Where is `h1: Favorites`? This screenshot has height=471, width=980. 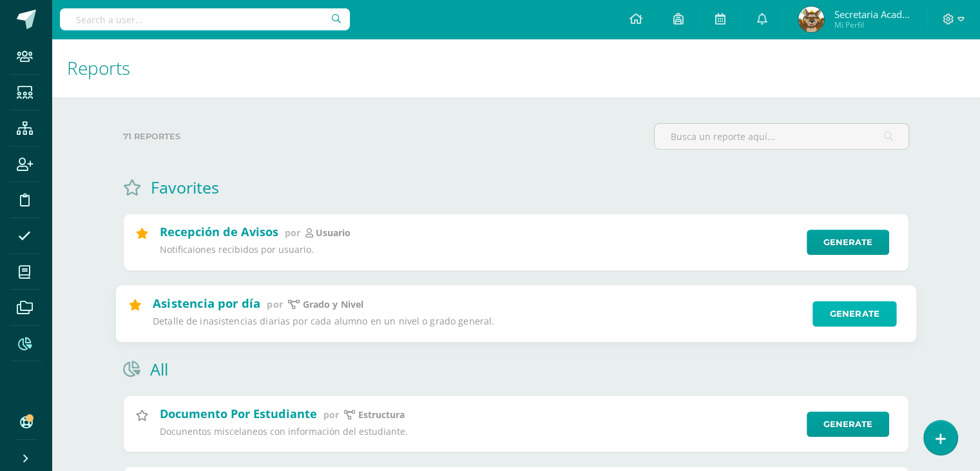
h1: Favorites is located at coordinates (185, 187).